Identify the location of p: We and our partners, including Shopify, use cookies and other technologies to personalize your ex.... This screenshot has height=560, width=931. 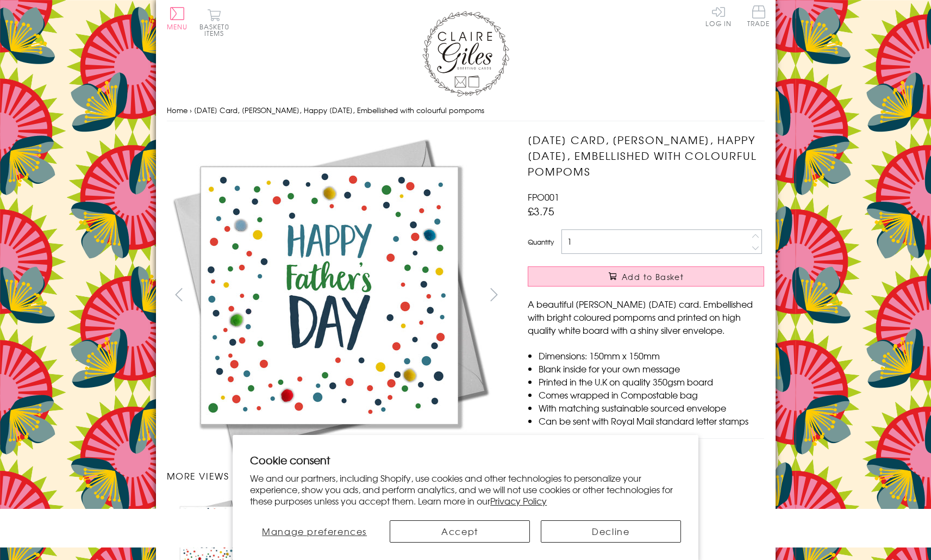
(466, 489).